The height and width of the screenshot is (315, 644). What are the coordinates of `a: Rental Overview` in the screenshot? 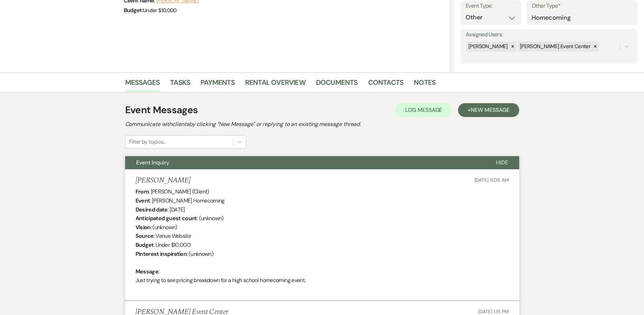 It's located at (275, 85).